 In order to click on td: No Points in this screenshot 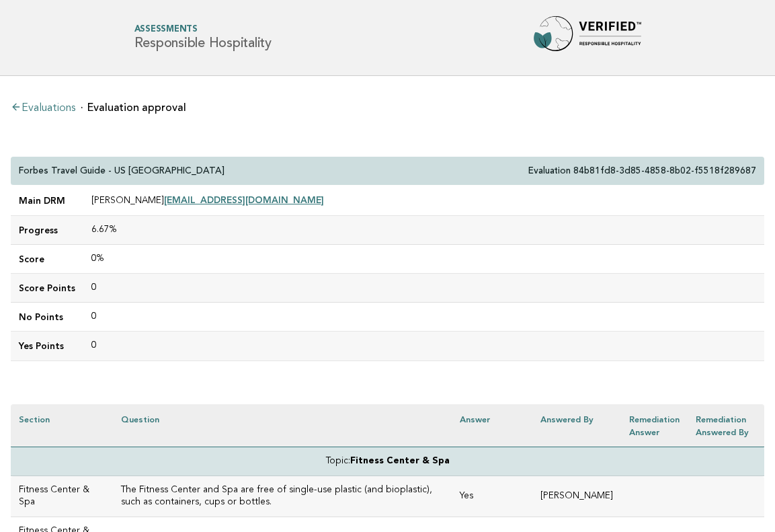, I will do `click(47, 317)`.